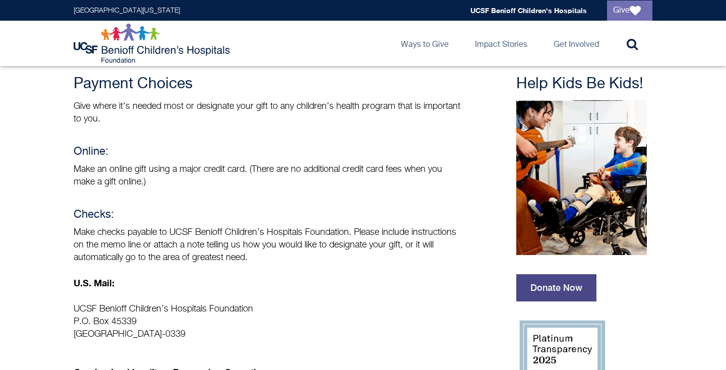 The image size is (726, 370). What do you see at coordinates (584, 84) in the screenshot?
I see `h3: Help Kids Be Kids!` at bounding box center [584, 84].